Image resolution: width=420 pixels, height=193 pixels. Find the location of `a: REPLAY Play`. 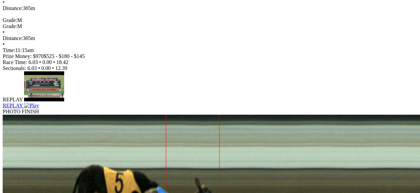

a: REPLAY Play is located at coordinates (210, 103).